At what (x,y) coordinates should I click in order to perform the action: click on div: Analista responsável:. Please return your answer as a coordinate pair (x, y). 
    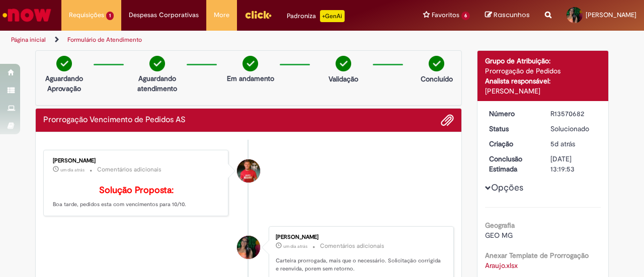
    Looking at the image, I should click on (542, 81).